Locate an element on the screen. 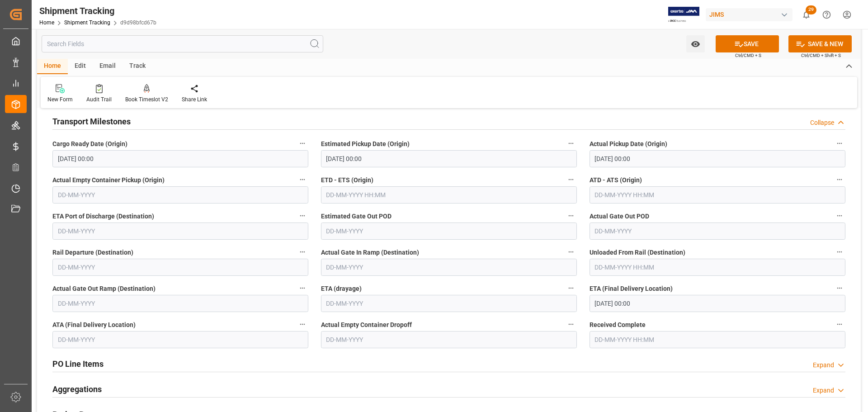 The height and width of the screenshot is (412, 868). img: Exertis%20JAM%20-%20Email%20Logo.jpg_1722504956.jpg is located at coordinates (684, 14).